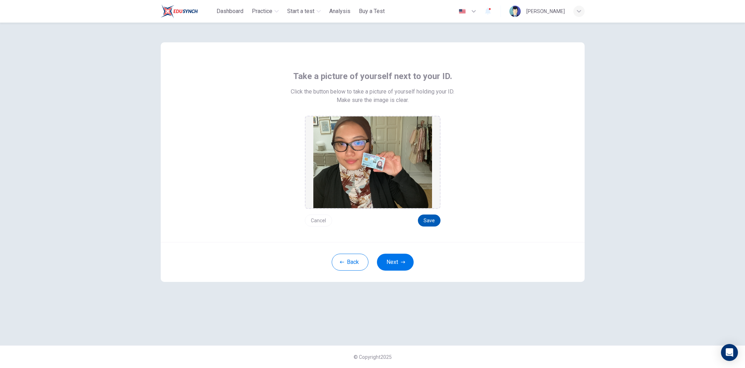  I want to click on span: Dashboard, so click(230, 11).